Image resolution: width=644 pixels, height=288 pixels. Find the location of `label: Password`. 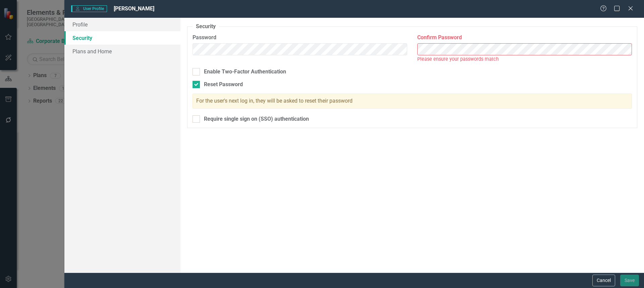

label: Password is located at coordinates (300, 38).